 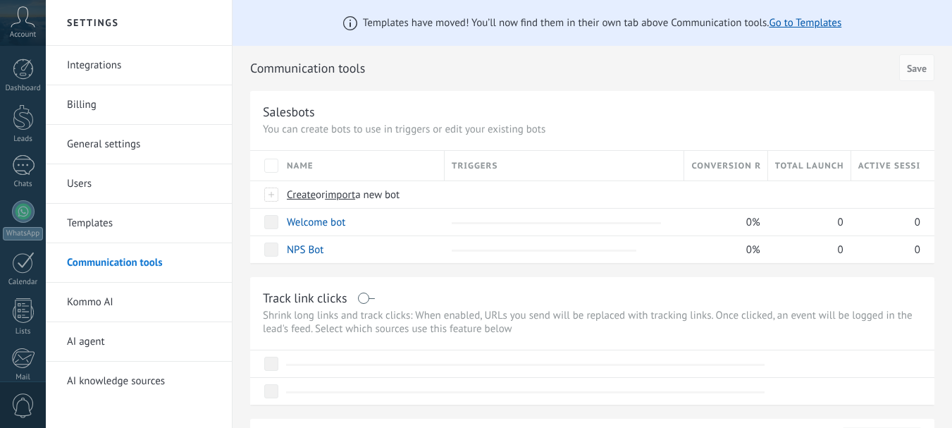 I want to click on li: Communication tools, so click(x=139, y=263).